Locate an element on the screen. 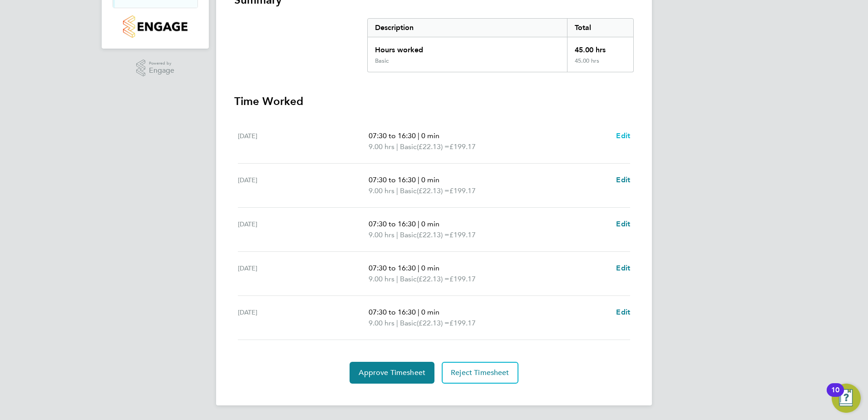  div: Total is located at coordinates (600, 27).